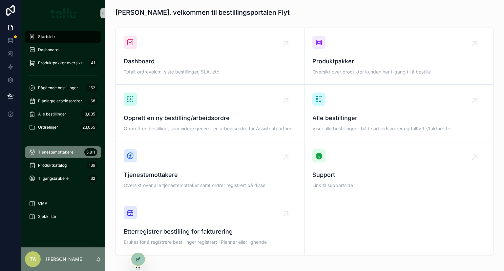  What do you see at coordinates (210, 113) in the screenshot?
I see `a: Opprett en ny bestilling/arbeidsordreOpprett en bestilling, som videre generer en arbeidsordre fo...` at bounding box center [210, 113].